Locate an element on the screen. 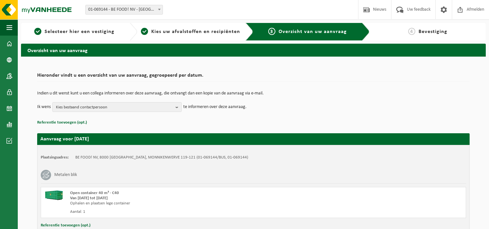 Image resolution: width=489 pixels, height=229 pixels. span: Open container 40 m³ - C40 is located at coordinates (94, 193).